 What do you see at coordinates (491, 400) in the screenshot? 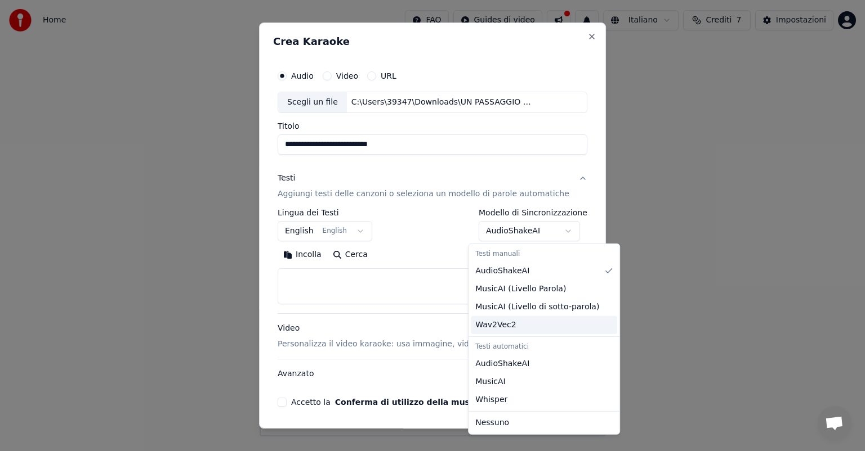
I see `span: Whisper` at bounding box center [491, 400].